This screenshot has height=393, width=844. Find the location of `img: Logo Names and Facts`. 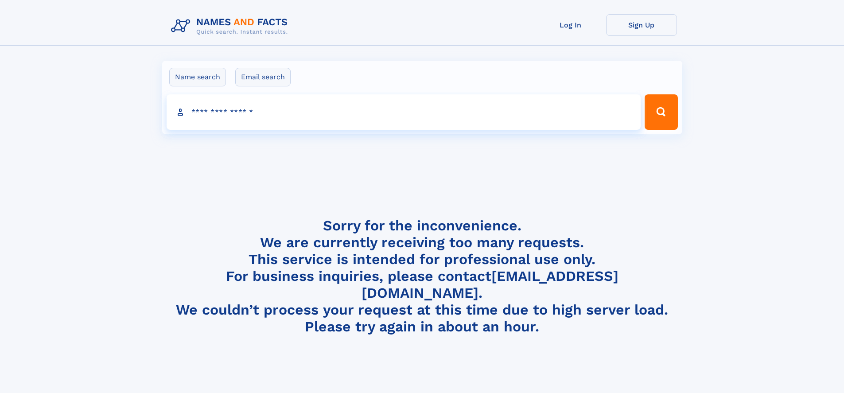

img: Logo Names and Facts is located at coordinates (231, 26).